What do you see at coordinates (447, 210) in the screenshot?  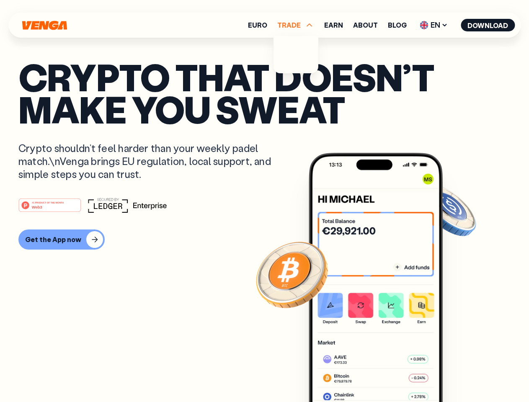 I see `img: USDC coin` at bounding box center [447, 210].